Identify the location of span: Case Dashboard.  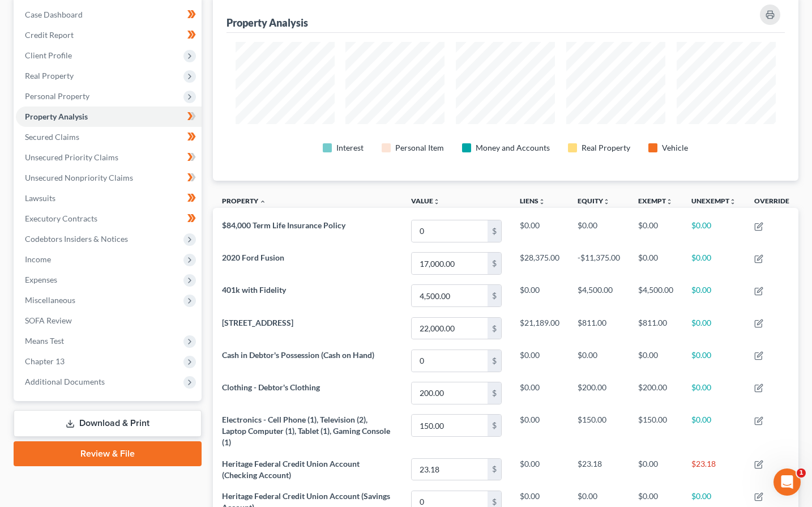
(54, 14).